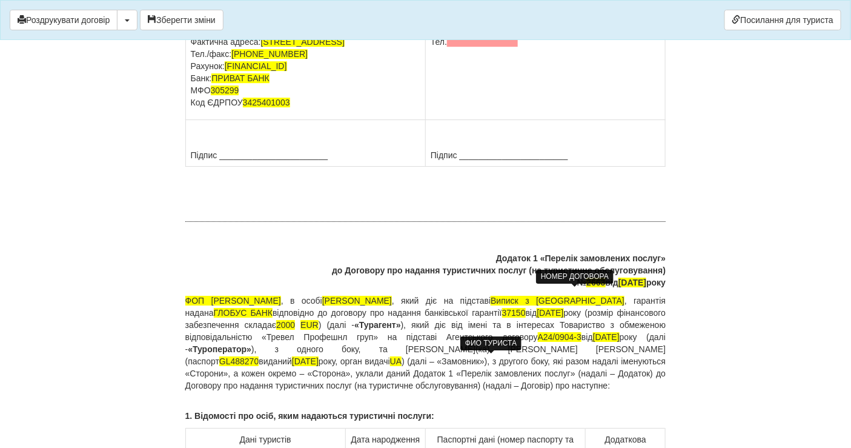 This screenshot has width=851, height=448. Describe the element at coordinates (783, 20) in the screenshot. I see `a: Посилання для туриста` at that location.